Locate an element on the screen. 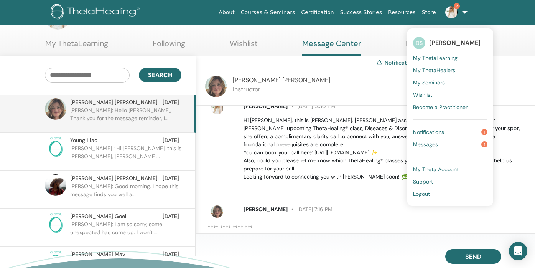 The height and width of the screenshot is (268, 535). button: Search is located at coordinates (160, 75).